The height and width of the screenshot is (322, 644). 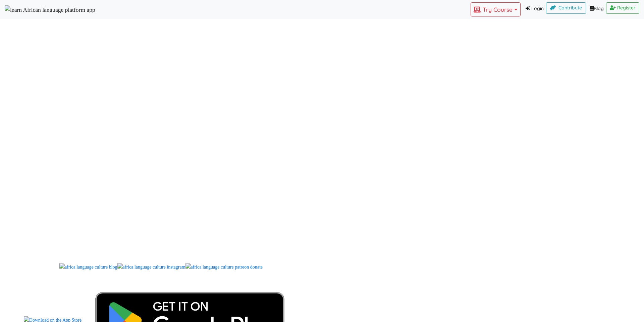 I want to click on img: africa language culture instagram, so click(x=151, y=267).